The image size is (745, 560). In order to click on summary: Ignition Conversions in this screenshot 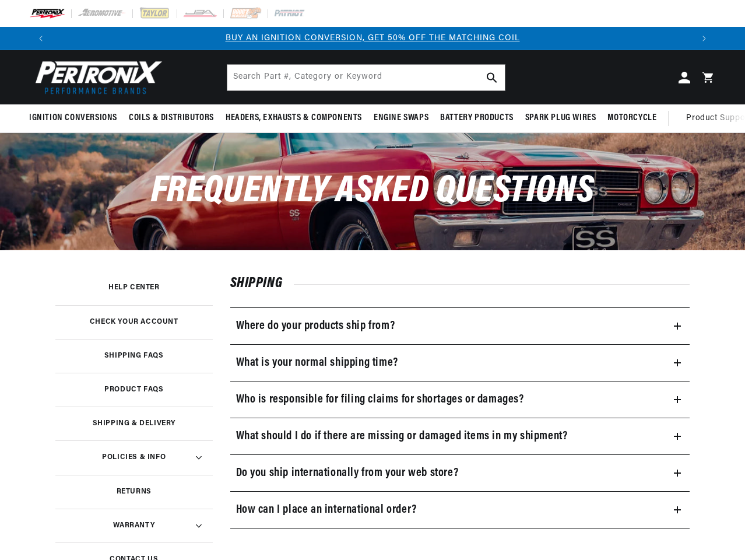, I will do `click(75, 118)`.